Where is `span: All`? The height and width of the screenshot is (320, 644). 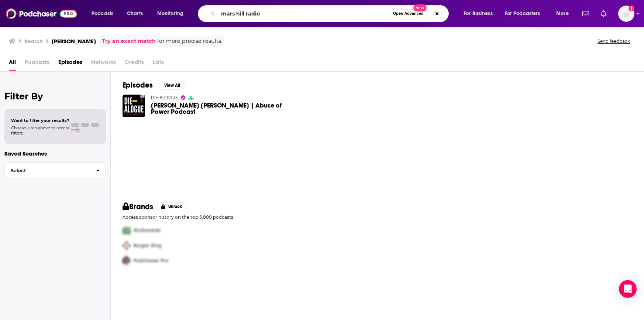 span: All is located at coordinates (12, 63).